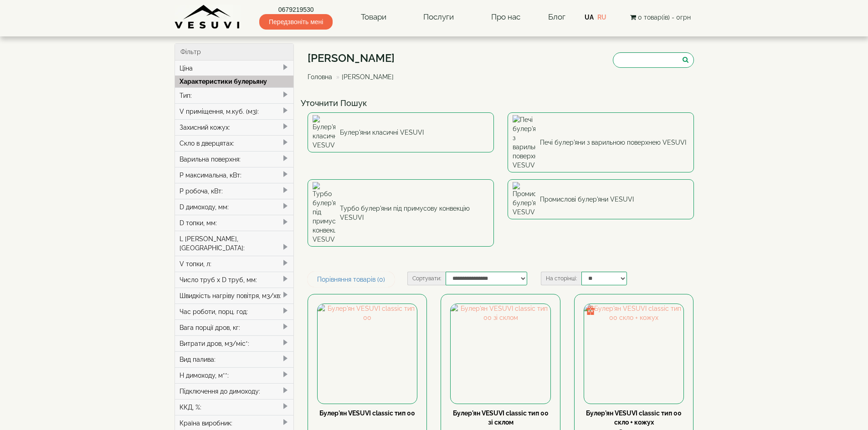 The image size is (868, 430). I want to click on div: P максимальна, кВт:, so click(234, 175).